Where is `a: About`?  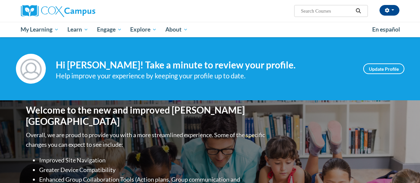
a: About is located at coordinates (177, 30).